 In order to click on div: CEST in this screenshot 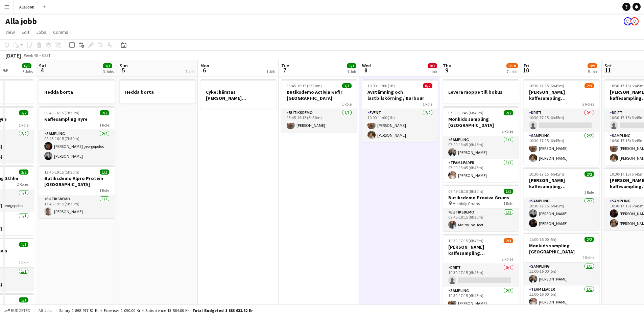, I will do `click(46, 55)`.